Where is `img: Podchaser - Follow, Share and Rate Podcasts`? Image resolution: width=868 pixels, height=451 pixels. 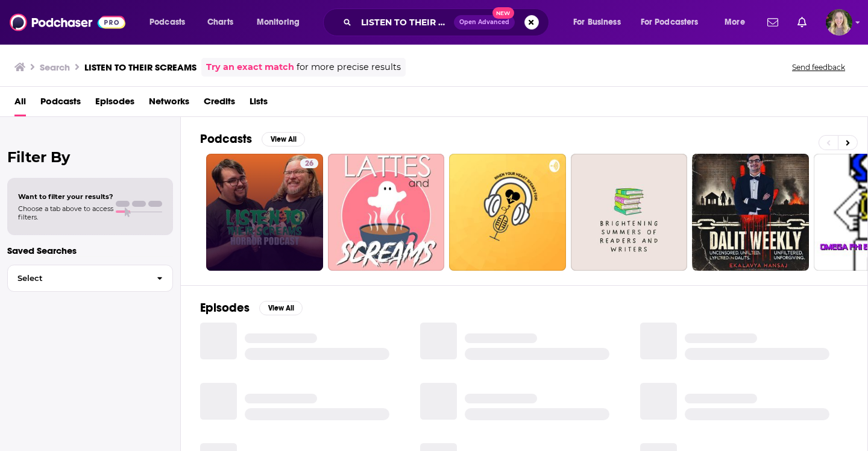 img: Podchaser - Follow, Share and Rate Podcasts is located at coordinates (67, 22).